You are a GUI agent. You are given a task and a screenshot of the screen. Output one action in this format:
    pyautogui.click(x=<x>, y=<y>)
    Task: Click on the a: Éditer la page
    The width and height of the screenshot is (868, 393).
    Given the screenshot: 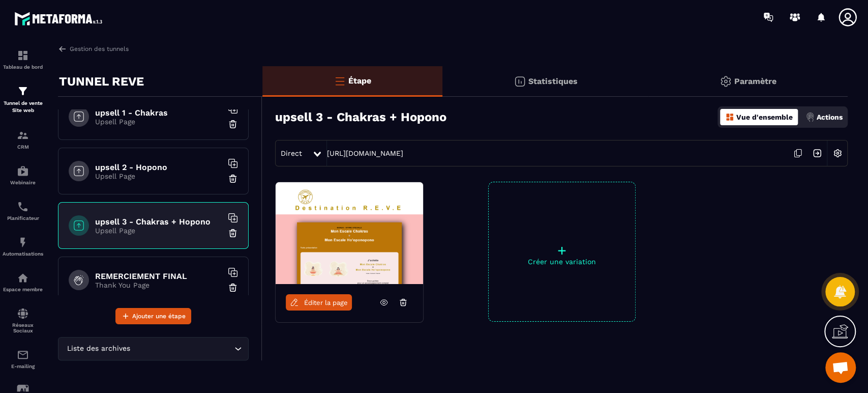 What is the action you would take?
    pyautogui.click(x=319, y=302)
    